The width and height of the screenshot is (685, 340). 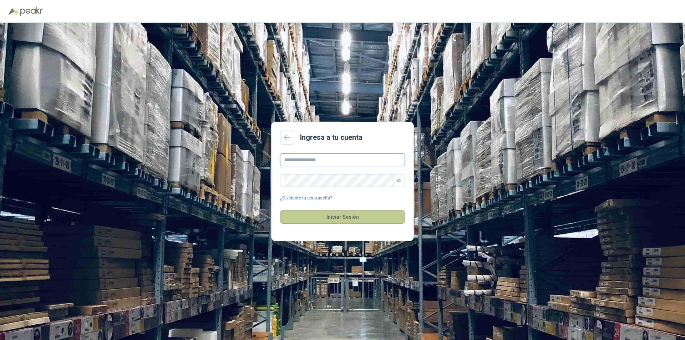 I want to click on span: eye-invisible, so click(x=398, y=180).